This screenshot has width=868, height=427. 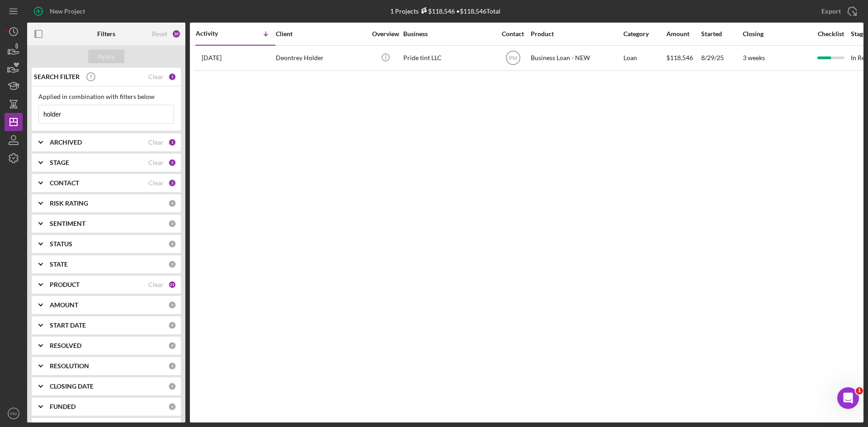 What do you see at coordinates (176, 34) in the screenshot?
I see `div: 30` at bounding box center [176, 34].